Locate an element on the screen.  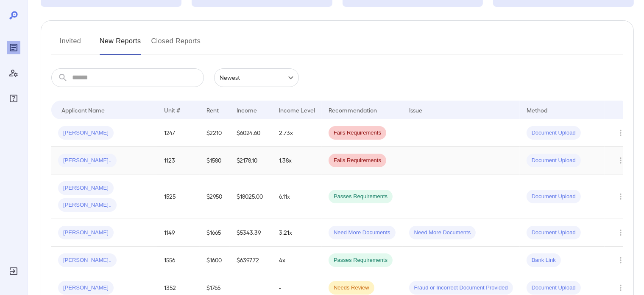
td: 1556 is located at coordinates (179, 260).